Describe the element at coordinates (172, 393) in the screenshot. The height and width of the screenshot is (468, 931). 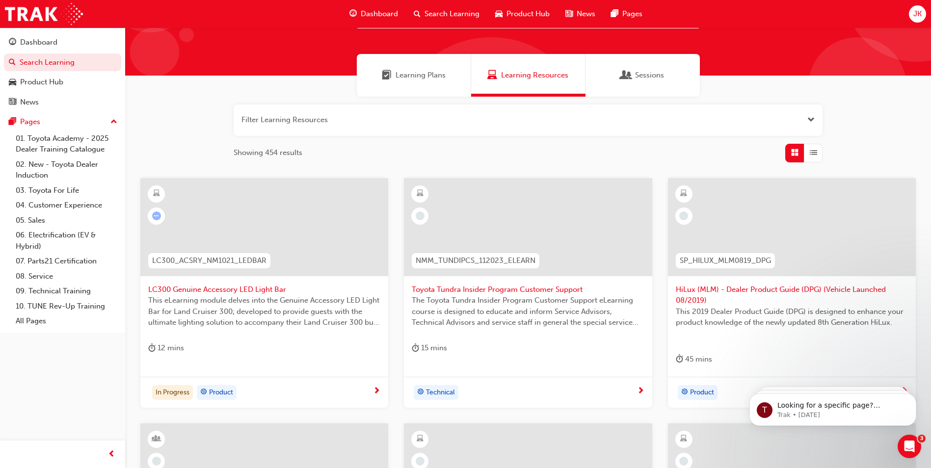
I see `div: In Progress` at that location.